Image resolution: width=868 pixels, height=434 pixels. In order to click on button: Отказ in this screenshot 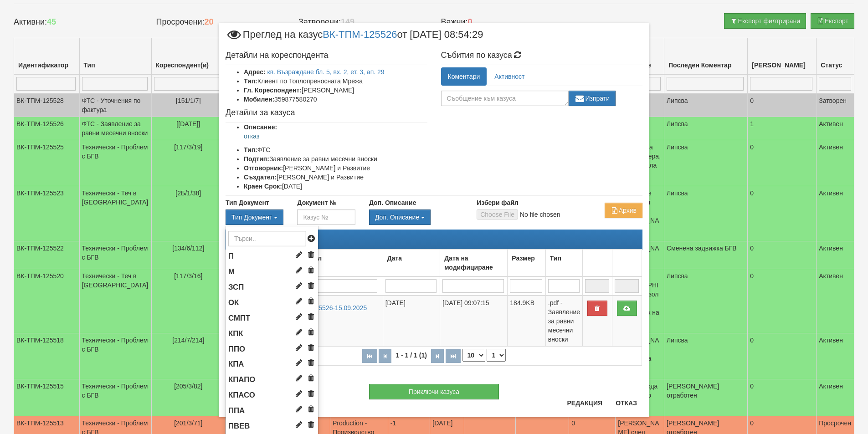, I will do `click(626, 403)`.